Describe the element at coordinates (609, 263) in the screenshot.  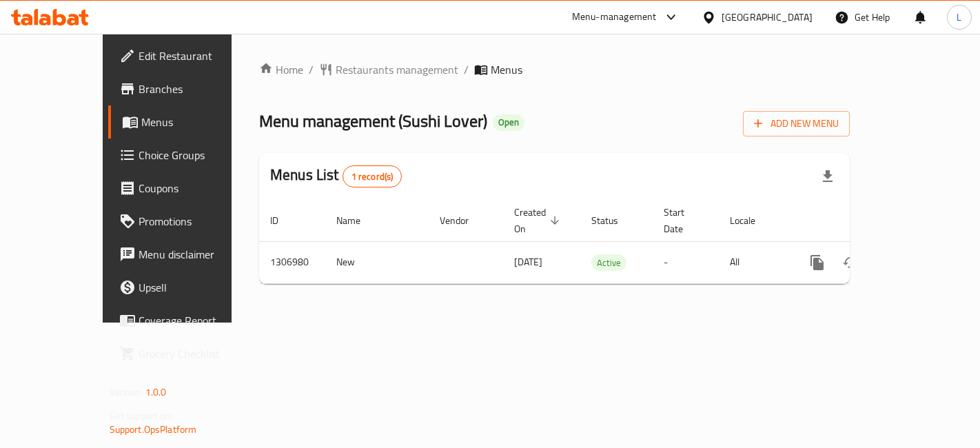
I see `div: Active` at that location.